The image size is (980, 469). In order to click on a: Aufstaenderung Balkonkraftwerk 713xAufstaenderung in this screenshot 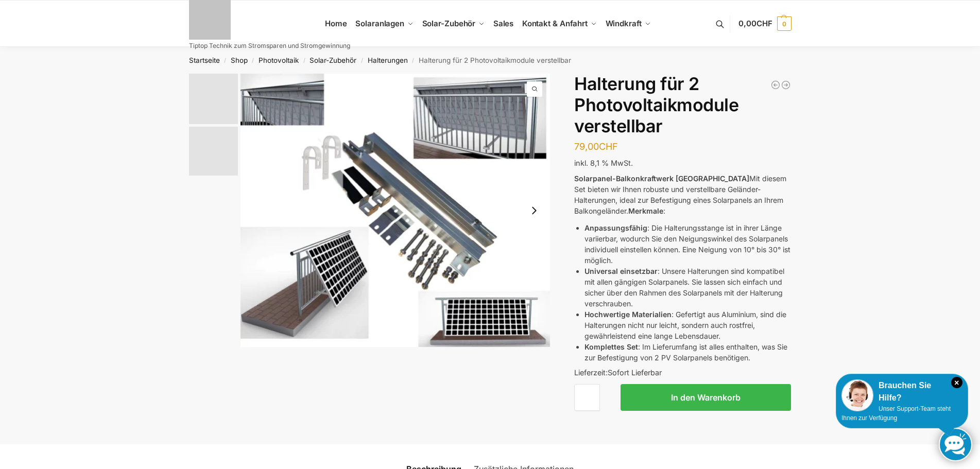, I will do `click(395, 210)`.